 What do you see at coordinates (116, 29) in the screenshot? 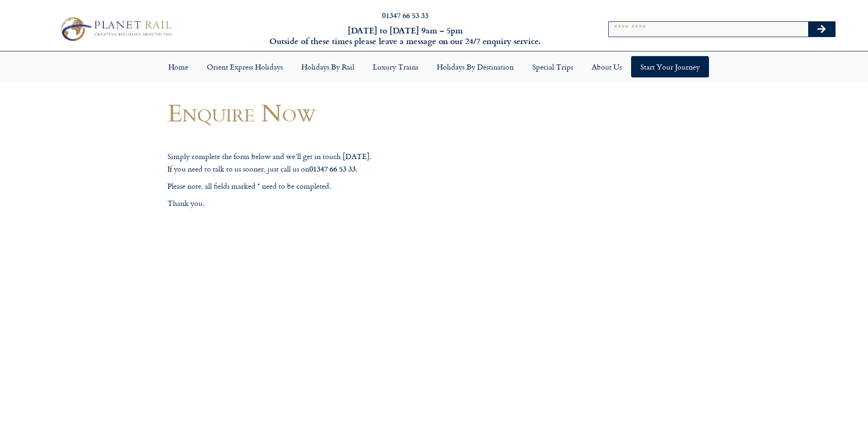
I see `img: Planet Rail Train Holidays Logo` at bounding box center [116, 29].